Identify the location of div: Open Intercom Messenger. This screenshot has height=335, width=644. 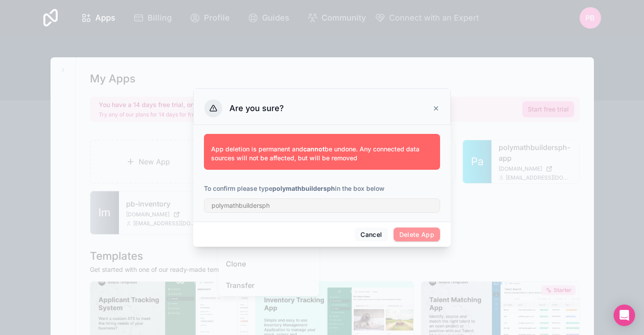
(624, 315).